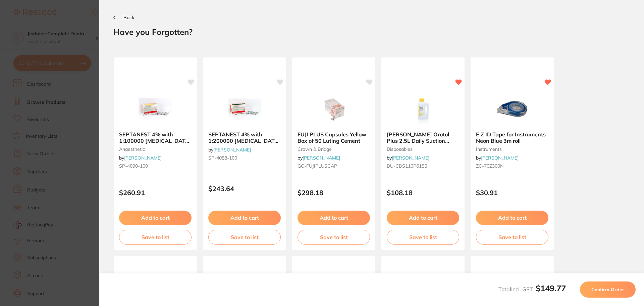 This screenshot has width=644, height=306. Describe the element at coordinates (607, 289) in the screenshot. I see `span: Confirm Order` at that location.